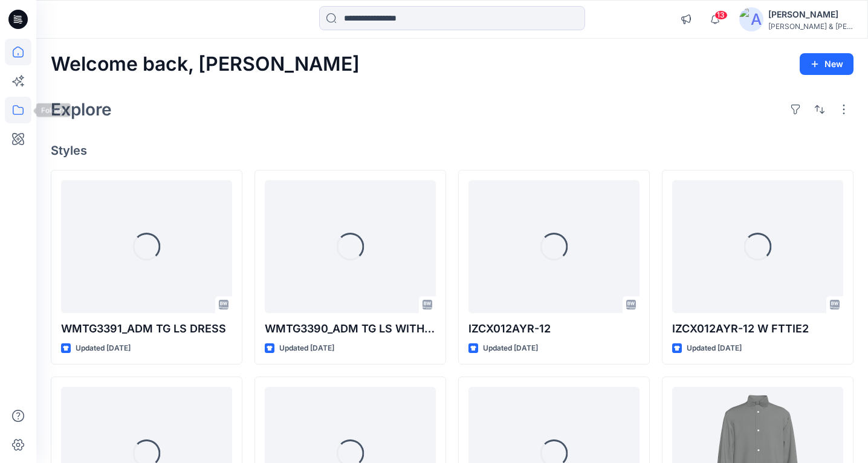 This screenshot has width=868, height=463. Describe the element at coordinates (554, 329) in the screenshot. I see `p: IZCX012AYR-12` at that location.